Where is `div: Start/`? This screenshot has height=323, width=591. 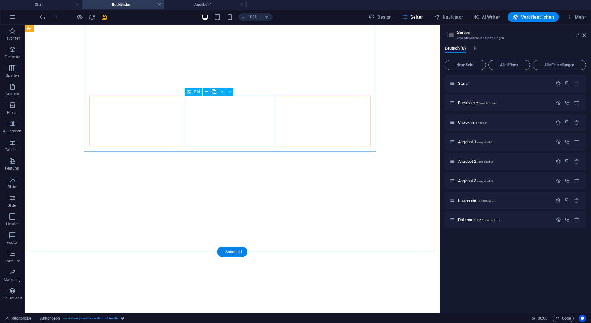 div: Start/ is located at coordinates (505, 83).